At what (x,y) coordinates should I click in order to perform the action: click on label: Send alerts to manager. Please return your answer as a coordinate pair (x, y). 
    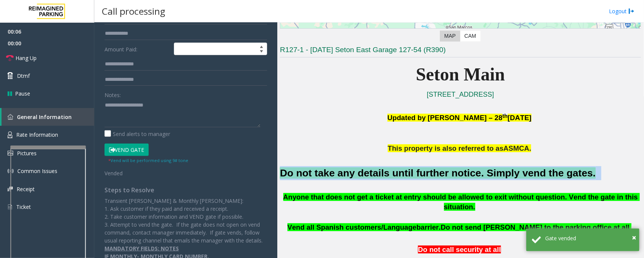
    Looking at the image, I should click on (138, 134).